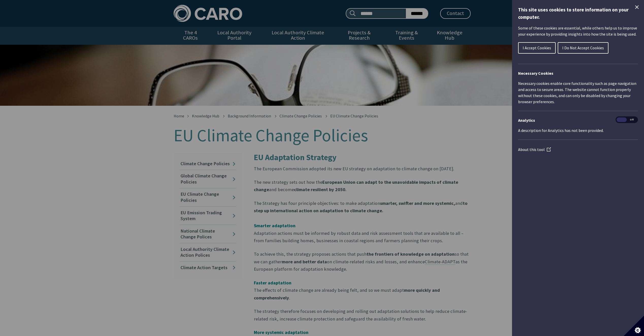 This screenshot has width=644, height=336. I want to click on button: Set cookie preferences, so click(634, 326).